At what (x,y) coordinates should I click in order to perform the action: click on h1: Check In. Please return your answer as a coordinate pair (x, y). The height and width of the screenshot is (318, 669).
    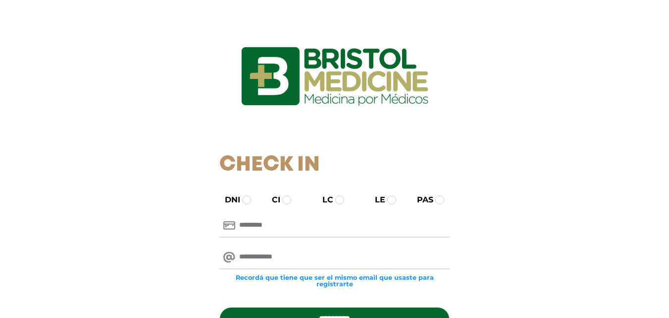
    Looking at the image, I should click on (334, 165).